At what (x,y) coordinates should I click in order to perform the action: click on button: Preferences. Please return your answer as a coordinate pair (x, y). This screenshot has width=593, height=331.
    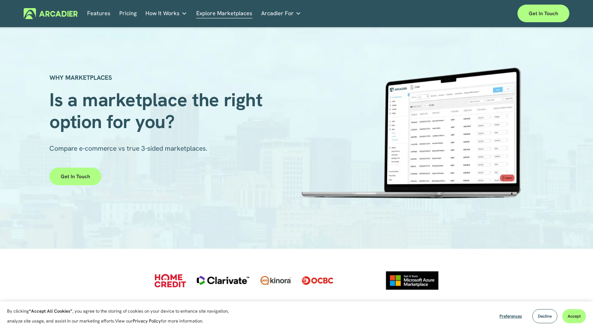
    Looking at the image, I should click on (511, 316).